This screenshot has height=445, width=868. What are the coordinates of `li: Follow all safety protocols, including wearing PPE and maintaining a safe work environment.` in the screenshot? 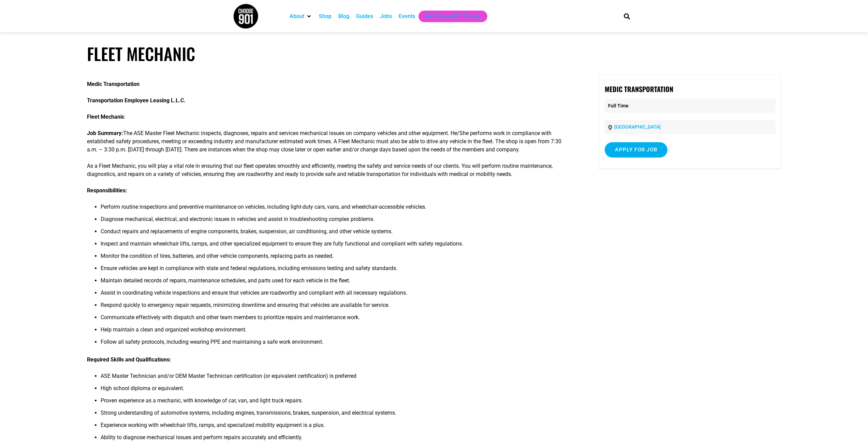 It's located at (333, 344).